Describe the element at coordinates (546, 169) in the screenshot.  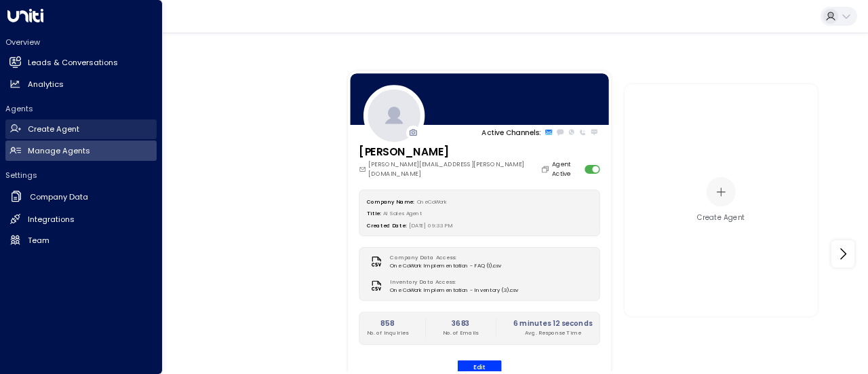
I see `button: Copy` at that location.